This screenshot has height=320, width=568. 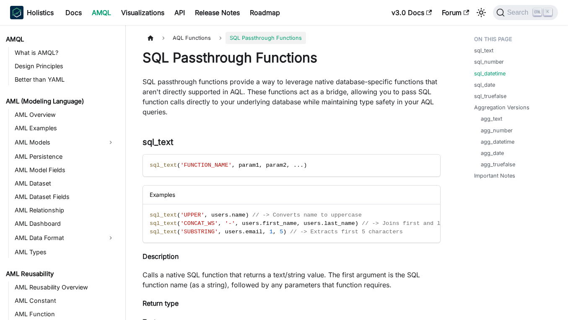 I want to click on a: AML Models, so click(x=57, y=142).